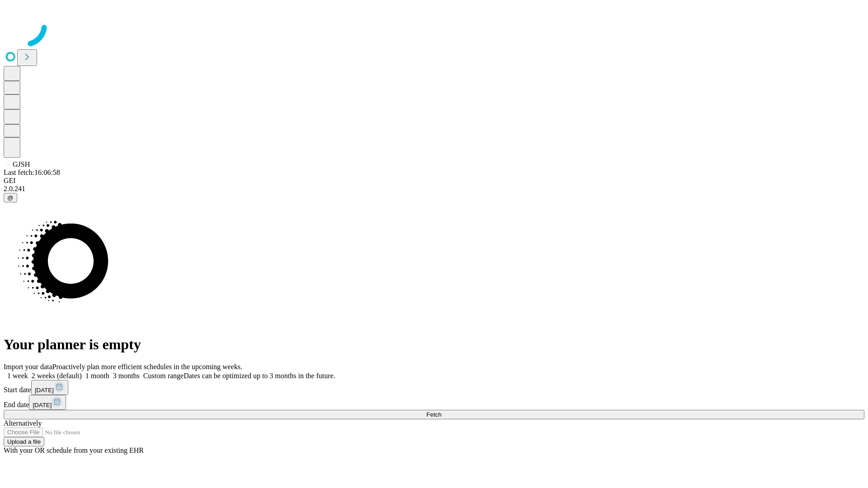  What do you see at coordinates (126, 376) in the screenshot?
I see `span: 3 months` at bounding box center [126, 376].